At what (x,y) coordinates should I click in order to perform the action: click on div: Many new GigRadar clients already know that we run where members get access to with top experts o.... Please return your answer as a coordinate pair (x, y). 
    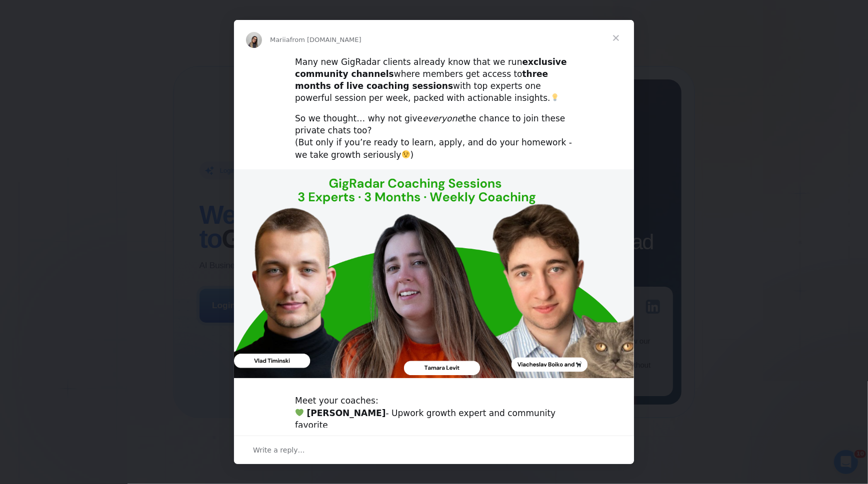
    Looking at the image, I should click on (434, 80).